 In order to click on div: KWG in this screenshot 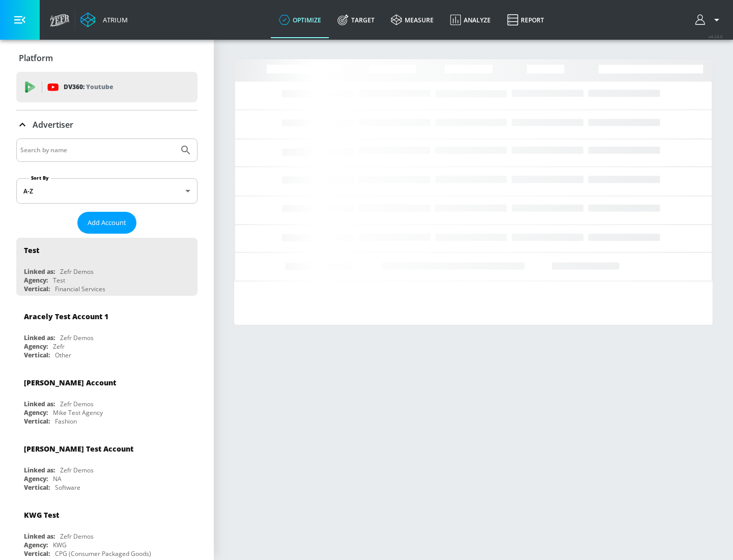, I will do `click(59, 545)`.